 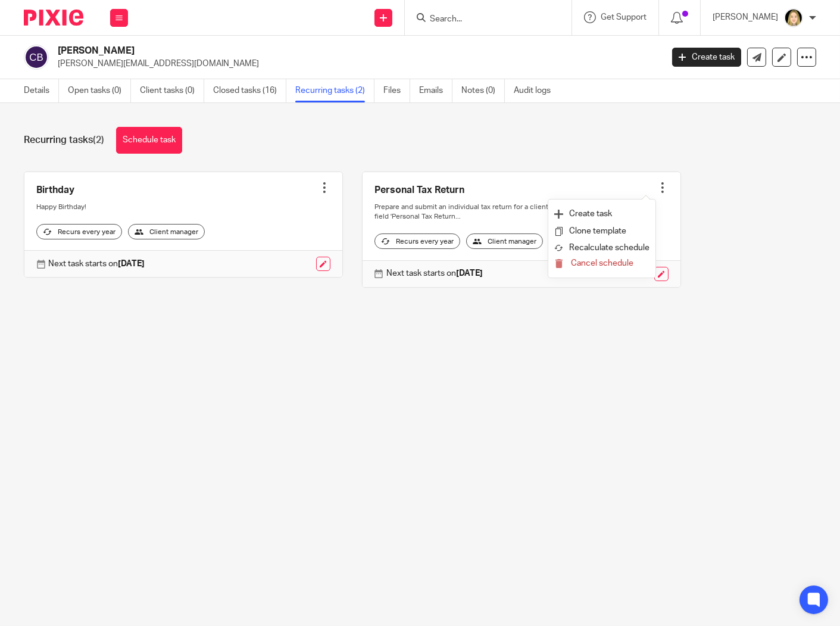 What do you see at coordinates (602, 264) in the screenshot?
I see `button: Cancel schedule` at bounding box center [602, 264].